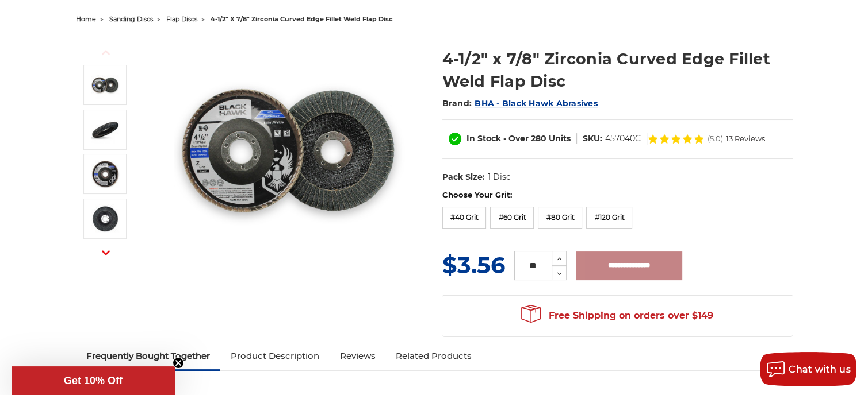  What do you see at coordinates (538, 138) in the screenshot?
I see `span: 280` at bounding box center [538, 138].